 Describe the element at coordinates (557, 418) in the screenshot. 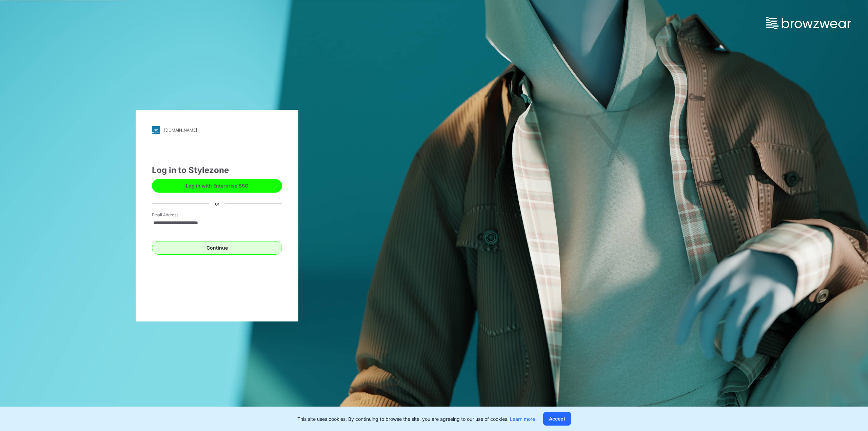

I see `button: Accept` at that location.